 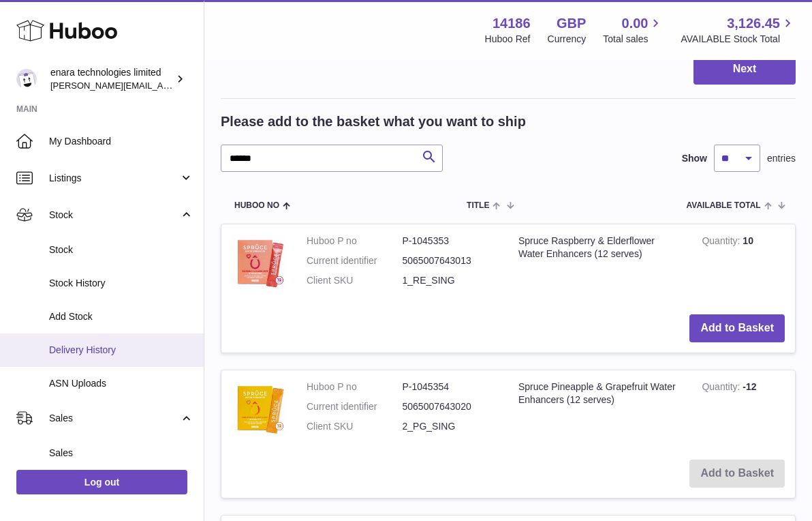 What do you see at coordinates (635, 23) in the screenshot?
I see `span: 0.00` at bounding box center [635, 23].